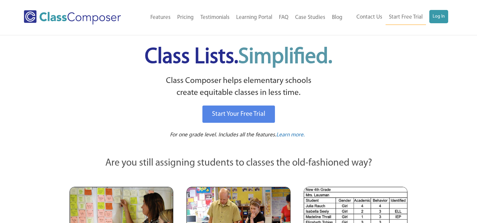 The width and height of the screenshot is (477, 223). What do you see at coordinates (254, 18) in the screenshot?
I see `a: Learning Portal` at bounding box center [254, 18].